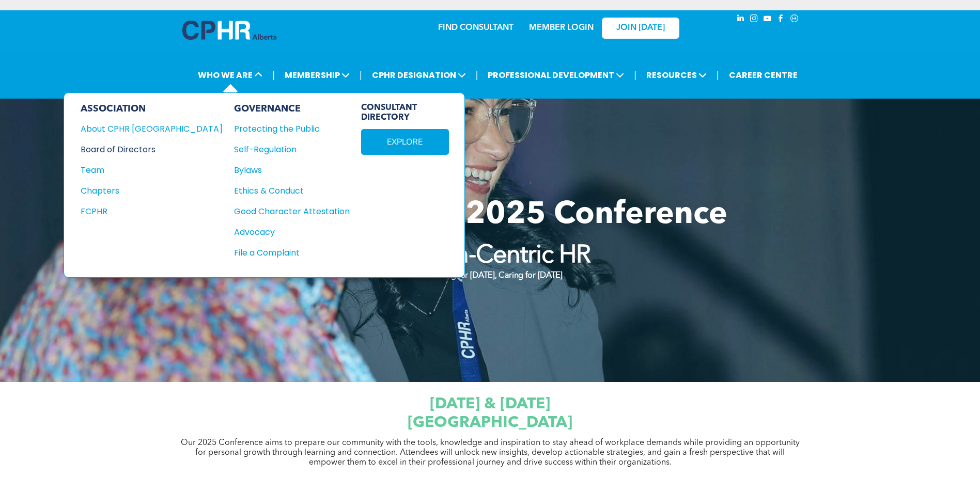 This screenshot has width=980, height=477. What do you see at coordinates (741, 19) in the screenshot?
I see `a: linkedin` at bounding box center [741, 19].